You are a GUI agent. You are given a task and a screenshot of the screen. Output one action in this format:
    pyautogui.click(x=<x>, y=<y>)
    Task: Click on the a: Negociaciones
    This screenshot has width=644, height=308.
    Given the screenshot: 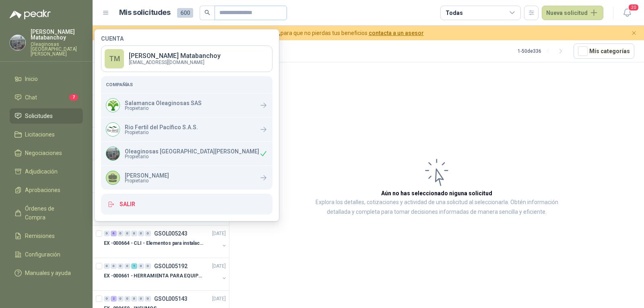 What is the action you would take?
    pyautogui.click(x=46, y=153)
    